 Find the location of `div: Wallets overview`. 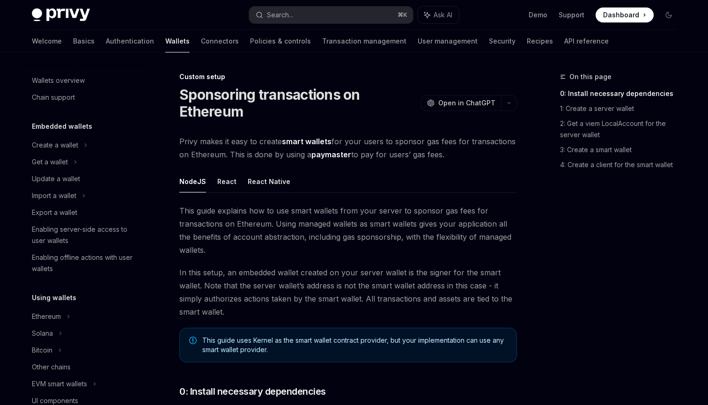

div: Wallets overview is located at coordinates (58, 81).